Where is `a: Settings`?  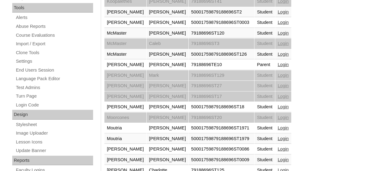 a: Settings is located at coordinates (54, 61).